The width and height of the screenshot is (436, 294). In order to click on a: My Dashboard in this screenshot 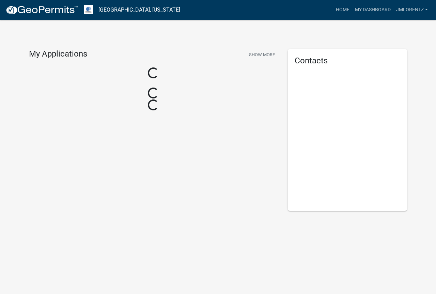, I will do `click(373, 10)`.